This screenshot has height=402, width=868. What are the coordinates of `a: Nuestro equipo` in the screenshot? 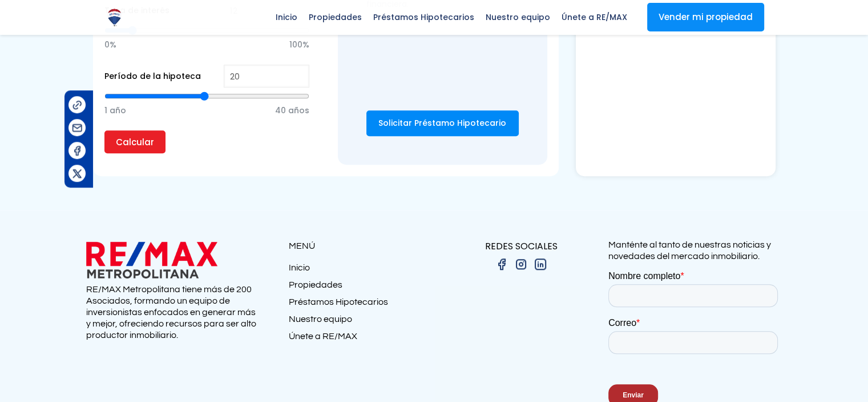 It's located at (361, 322).